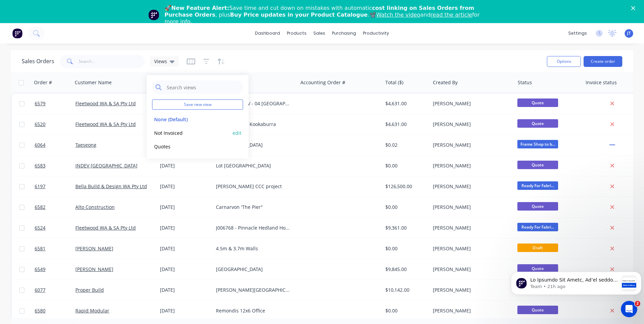 The width and height of the screenshot is (644, 324). I want to click on div: products, so click(297, 33).